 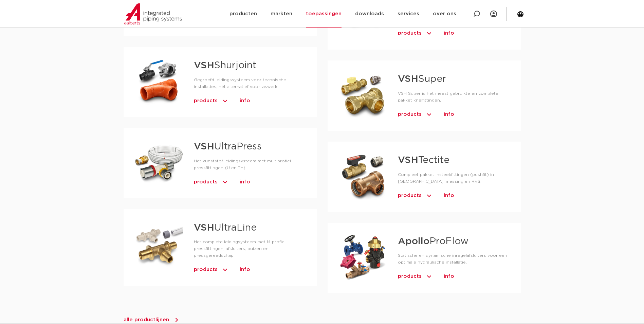 I want to click on a: VSHUltraLine, so click(x=225, y=228).